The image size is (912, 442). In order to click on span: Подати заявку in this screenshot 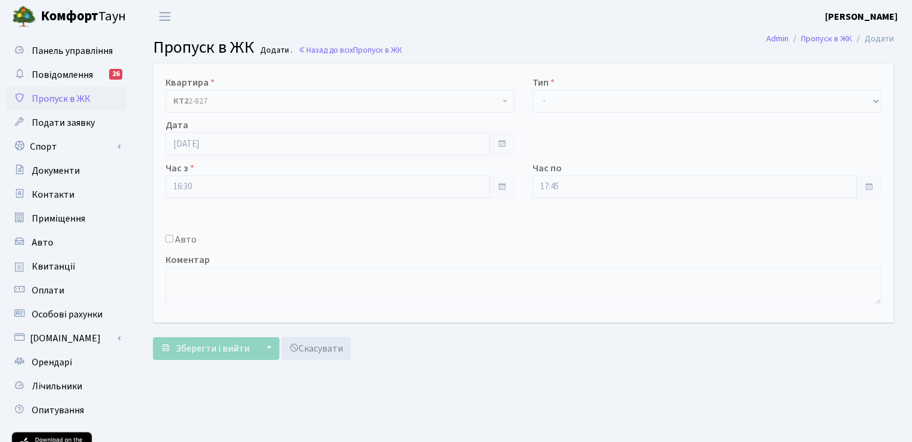, I will do `click(63, 123)`.